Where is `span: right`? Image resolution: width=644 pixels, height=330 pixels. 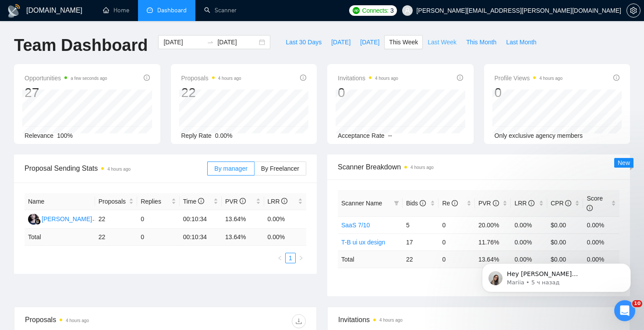
span: right is located at coordinates (301, 258).